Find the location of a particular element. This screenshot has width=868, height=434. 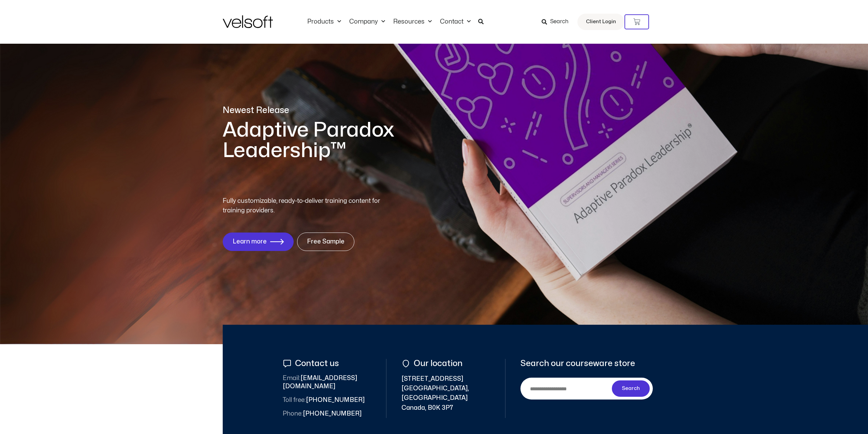

p: Newest Release is located at coordinates (347, 110).